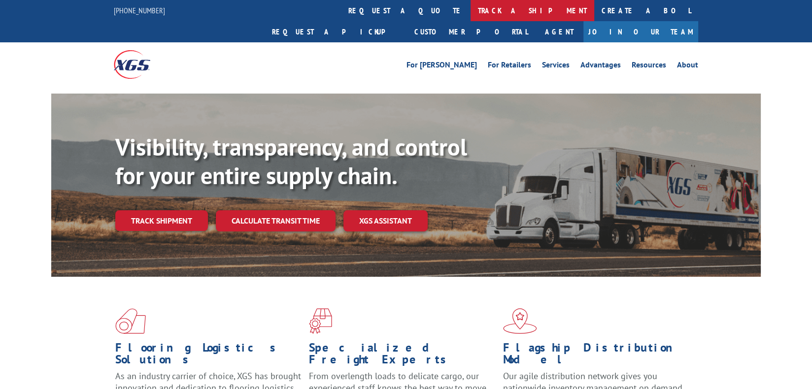 The image size is (812, 389). Describe the element at coordinates (291, 161) in the screenshot. I see `b: Visibility, transparency, and control for your entire supply chain.` at that location.